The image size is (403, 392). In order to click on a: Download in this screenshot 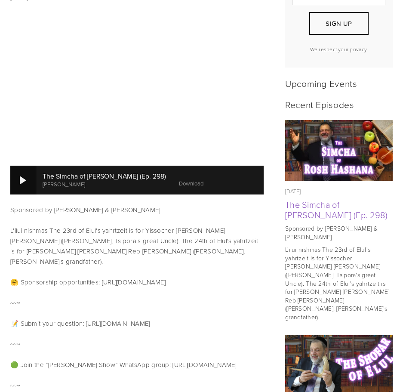, I will do `click(191, 183)`.